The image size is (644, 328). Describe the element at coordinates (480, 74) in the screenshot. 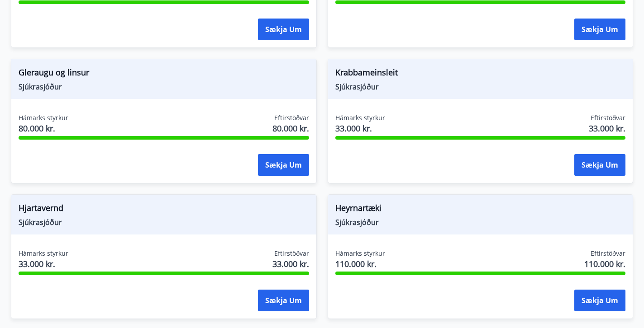

I see `span: Krabbameinsleit` at that location.